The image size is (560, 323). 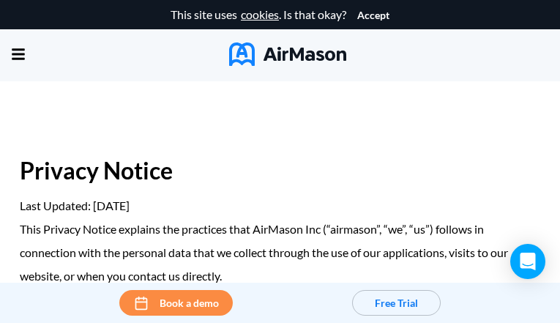 What do you see at coordinates (528, 261) in the screenshot?
I see `div: Open Intercom Messenger` at bounding box center [528, 261].